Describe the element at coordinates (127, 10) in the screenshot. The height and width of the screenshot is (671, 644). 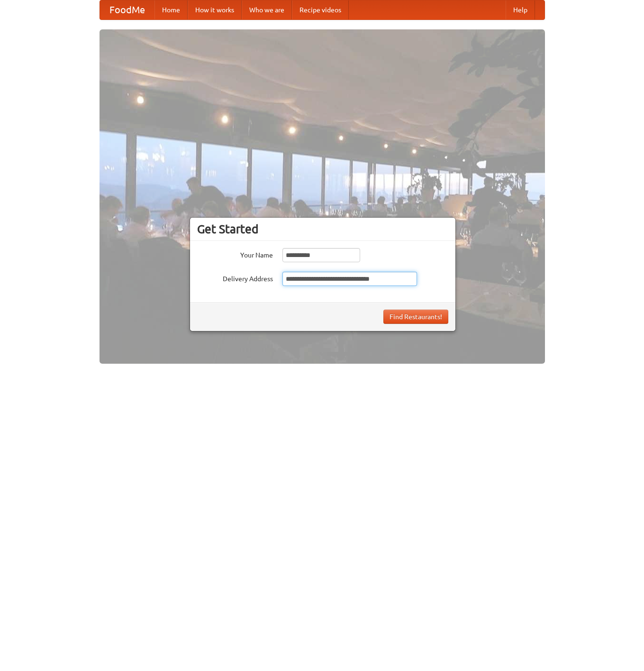
I see `a: FoodMe` at that location.